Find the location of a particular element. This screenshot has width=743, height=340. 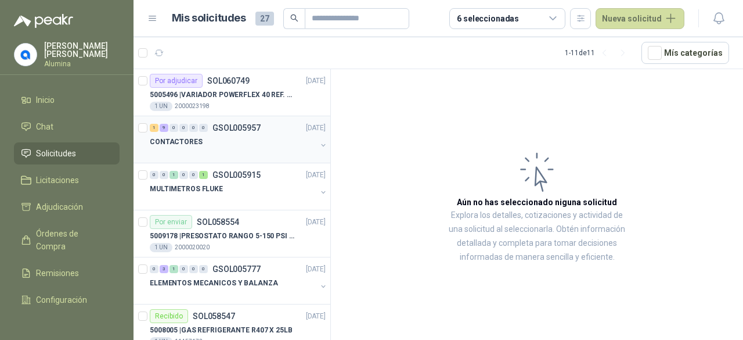

h3: Aún no has seleccionado niguna solicitud is located at coordinates (537, 202).